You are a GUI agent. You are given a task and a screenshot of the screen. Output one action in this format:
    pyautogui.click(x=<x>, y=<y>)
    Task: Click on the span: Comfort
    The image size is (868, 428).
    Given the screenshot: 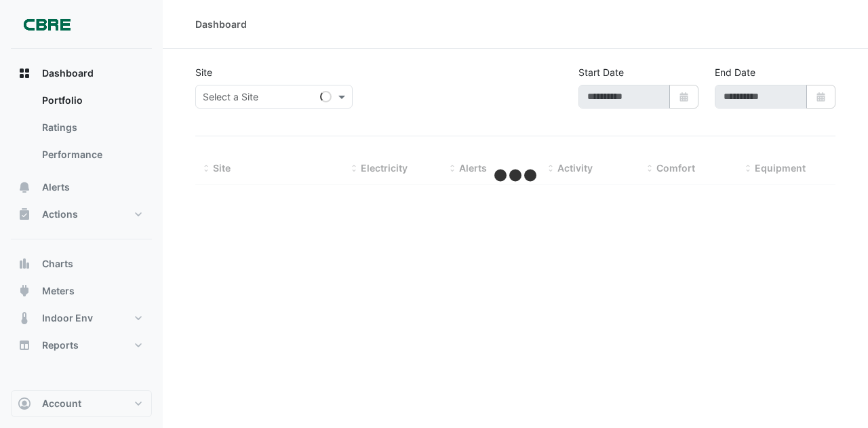 What is the action you would take?
    pyautogui.click(x=676, y=168)
    